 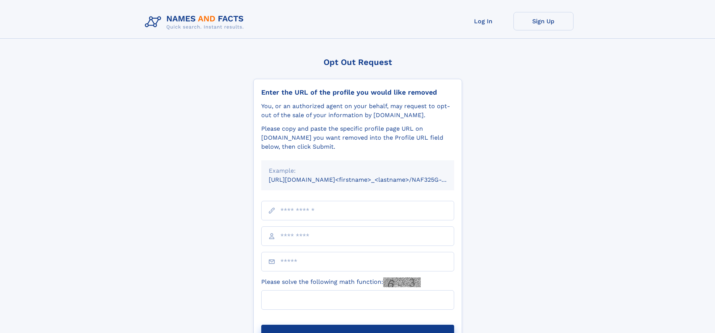 What do you see at coordinates (483, 21) in the screenshot?
I see `a: Log In` at bounding box center [483, 21].